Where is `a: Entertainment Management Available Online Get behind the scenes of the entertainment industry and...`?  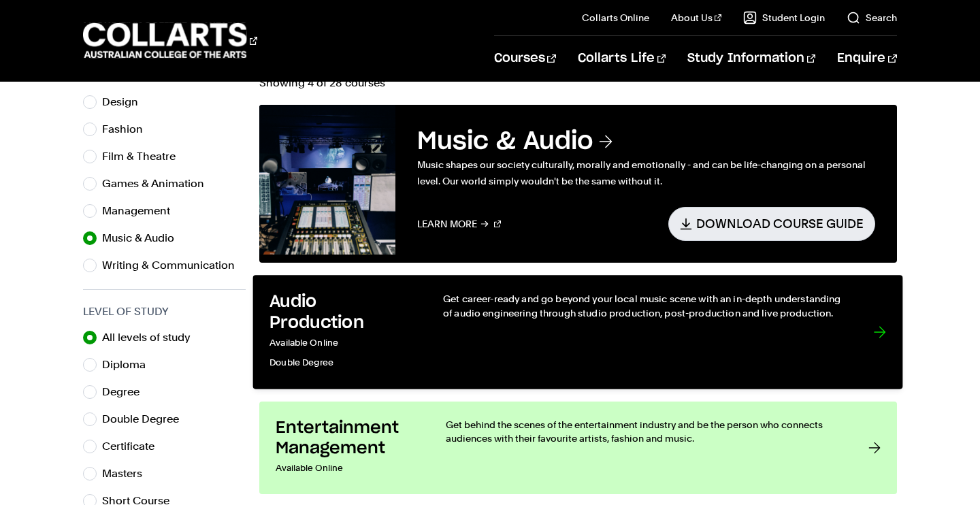
a: Entertainment Management Available Online Get behind the scenes of the entertainment industry and... is located at coordinates (578, 447).